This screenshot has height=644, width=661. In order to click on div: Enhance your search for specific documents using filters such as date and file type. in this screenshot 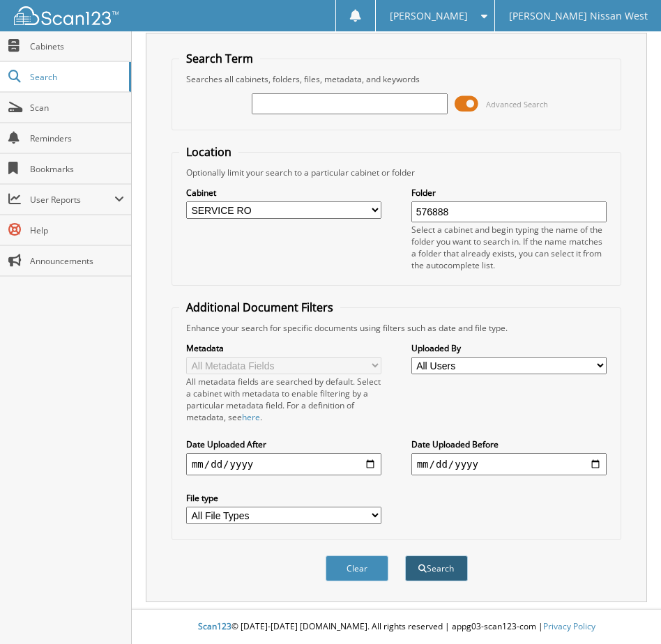, I will do `click(396, 327)`.